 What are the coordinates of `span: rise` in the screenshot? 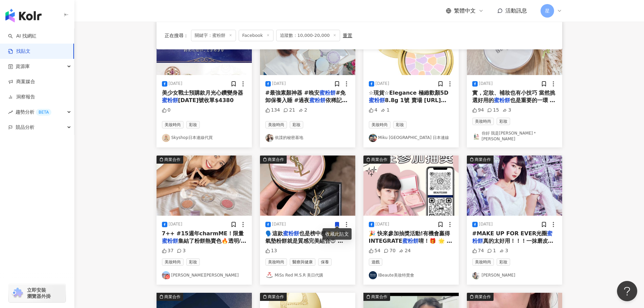 It's located at (10, 112).